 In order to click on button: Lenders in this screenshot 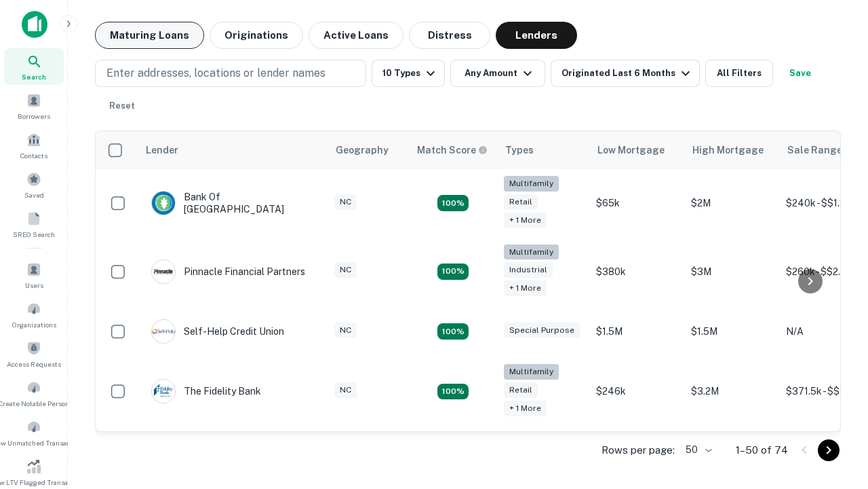, I will do `click(537, 36)`.